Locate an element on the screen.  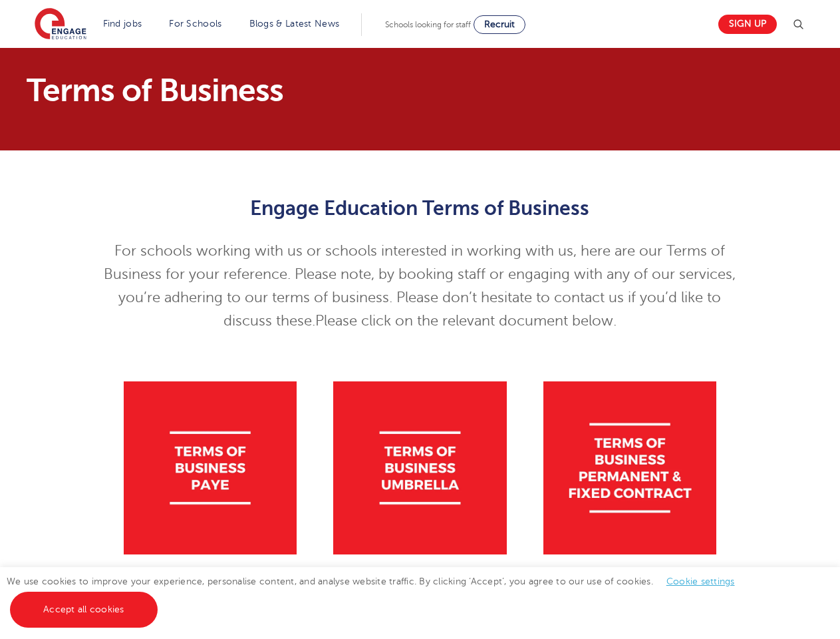
h1: Terms of Business is located at coordinates (286, 91).